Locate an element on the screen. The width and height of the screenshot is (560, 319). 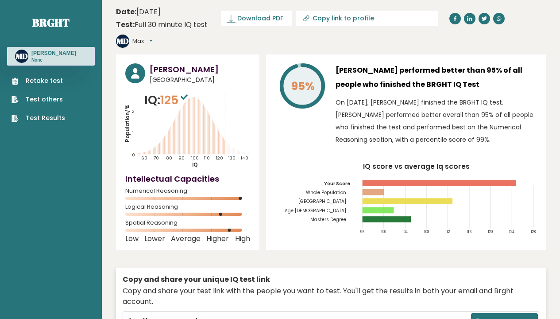
div: Copy and share your unique IQ test link is located at coordinates (331, 279).